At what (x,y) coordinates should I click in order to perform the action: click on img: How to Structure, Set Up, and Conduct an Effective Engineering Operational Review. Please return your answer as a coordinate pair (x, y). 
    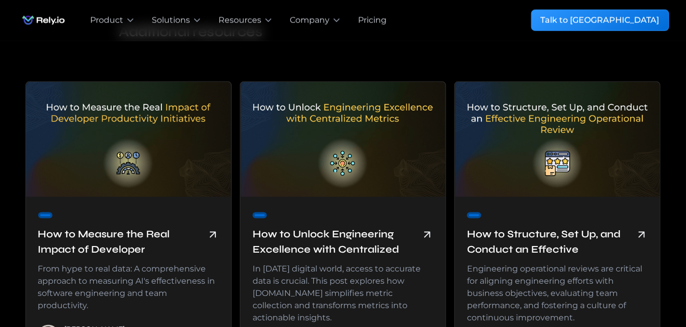
    Looking at the image, I should click on (557, 140).